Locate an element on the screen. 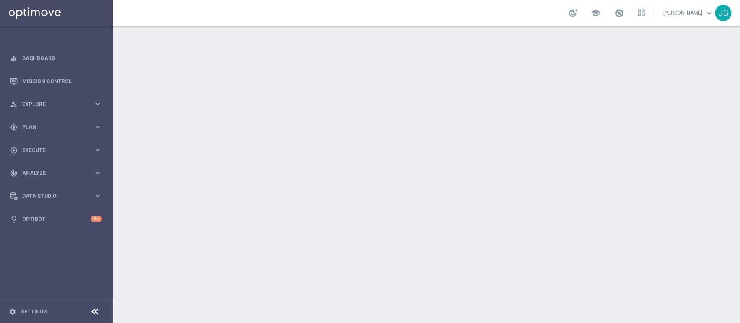 The image size is (740, 323). button: Mission Control is located at coordinates (56, 81).